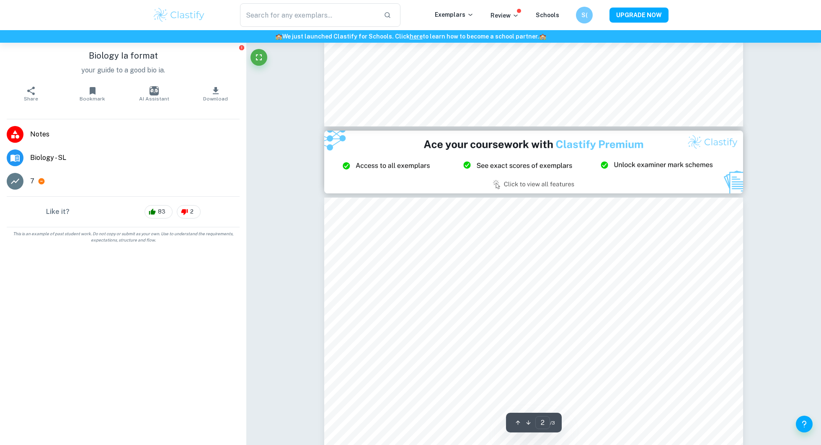 This screenshot has height=445, width=821. What do you see at coordinates (123, 237) in the screenshot?
I see `span: This is an example of past student work. Do not copy or submit as your own. Use to understand the...` at bounding box center [123, 237].